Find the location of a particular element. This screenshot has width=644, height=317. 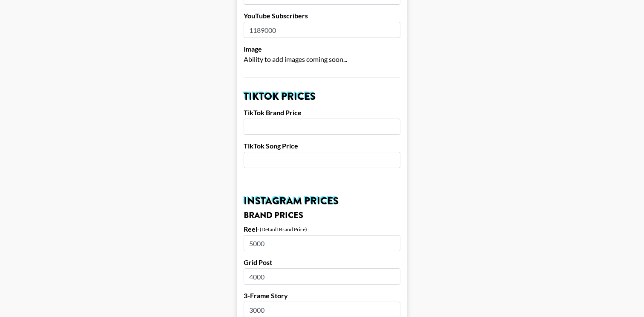

label: Reel is located at coordinates (251, 229).